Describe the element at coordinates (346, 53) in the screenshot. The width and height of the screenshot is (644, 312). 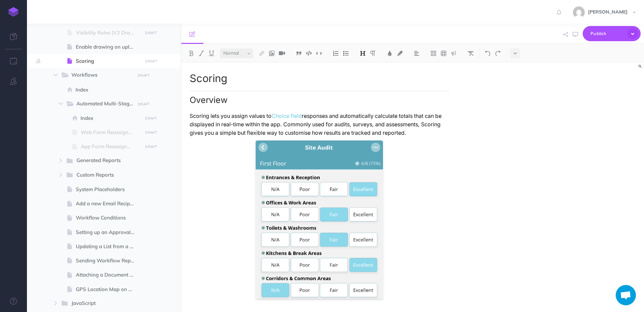
I see `img: Unordered list button` at that location.